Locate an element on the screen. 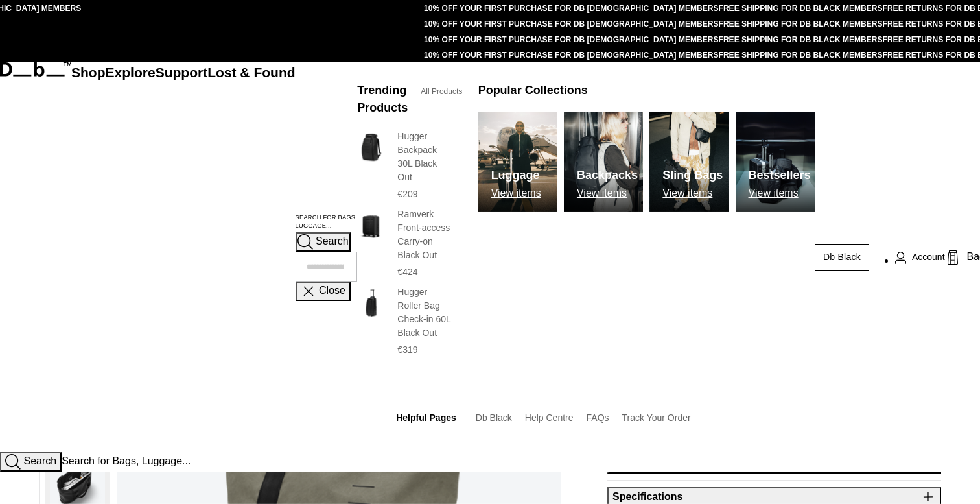  nav: Main Navigation is located at coordinates (183, 257).